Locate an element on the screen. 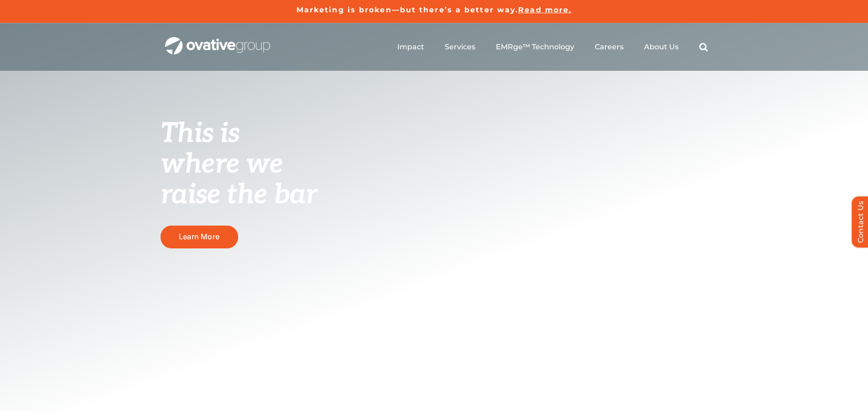  a: Services is located at coordinates (459, 47).